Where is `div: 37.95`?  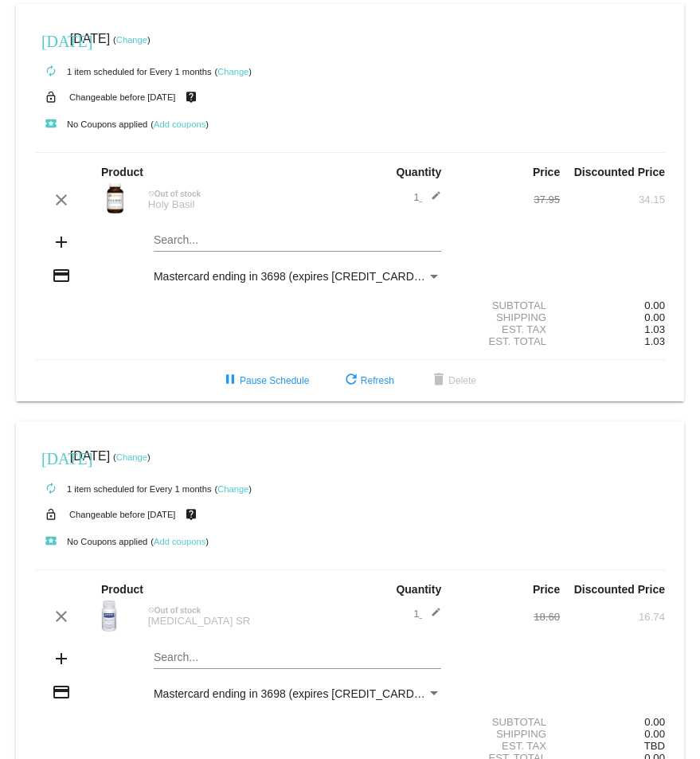 div: 37.95 is located at coordinates (507, 199).